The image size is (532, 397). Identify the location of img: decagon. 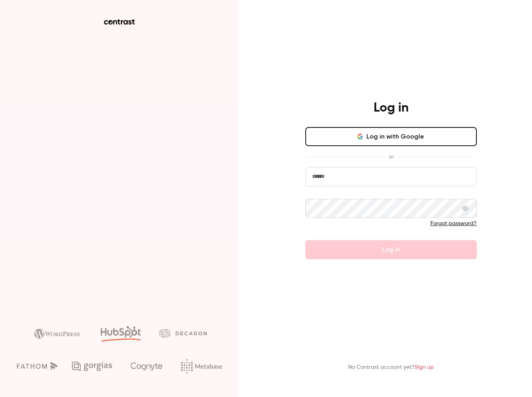
(183, 333).